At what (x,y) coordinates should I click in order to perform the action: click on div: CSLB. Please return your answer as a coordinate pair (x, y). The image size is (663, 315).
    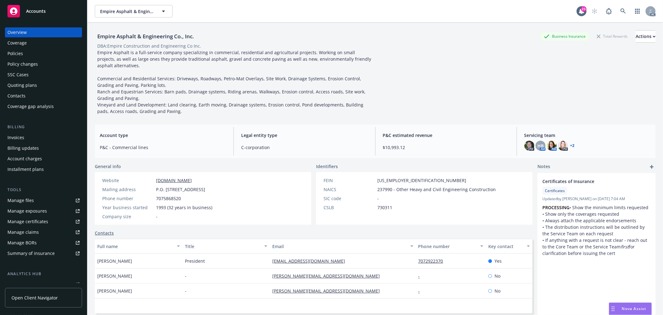
    Looking at the image, I should click on (349, 207).